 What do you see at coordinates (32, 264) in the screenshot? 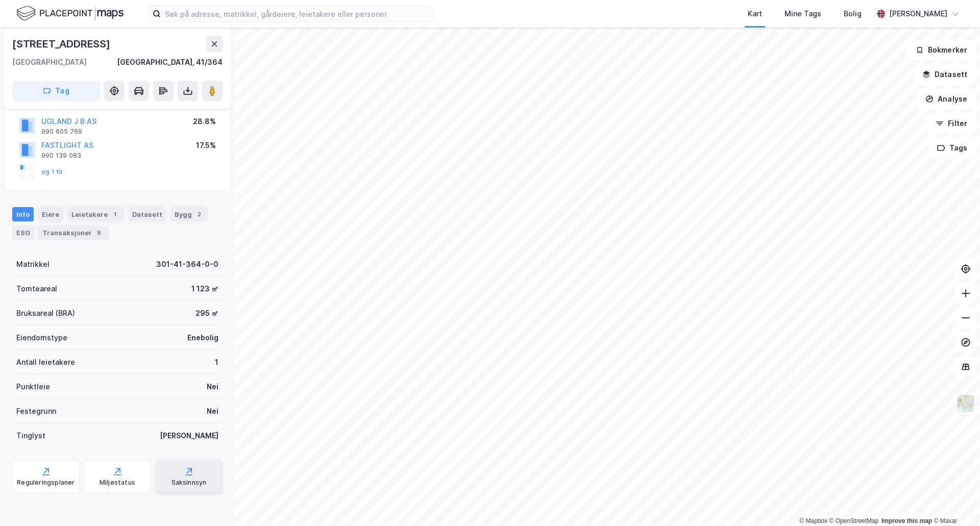
I see `div: Matrikkel` at bounding box center [32, 264].